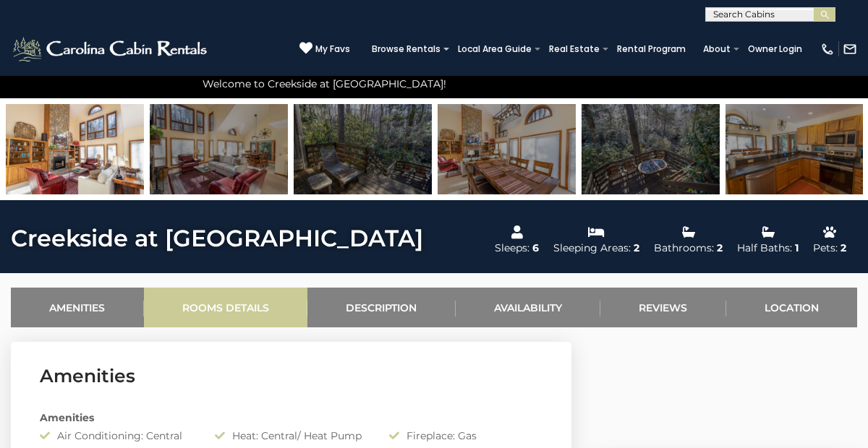 The height and width of the screenshot is (448, 868). What do you see at coordinates (828, 49) in the screenshot?
I see `img: phone-regular-white.png` at bounding box center [828, 49].